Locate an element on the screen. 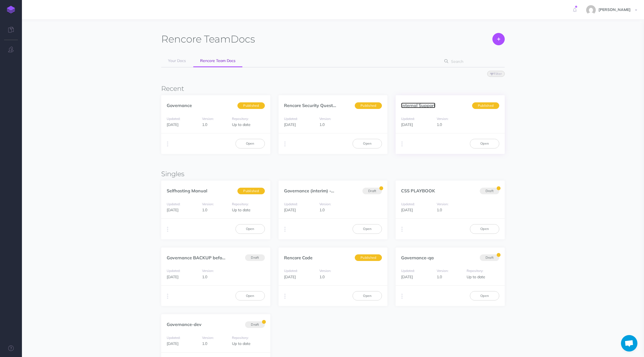 The width and height of the screenshot is (644, 357). img: logo-mark.svg is located at coordinates (11, 10).